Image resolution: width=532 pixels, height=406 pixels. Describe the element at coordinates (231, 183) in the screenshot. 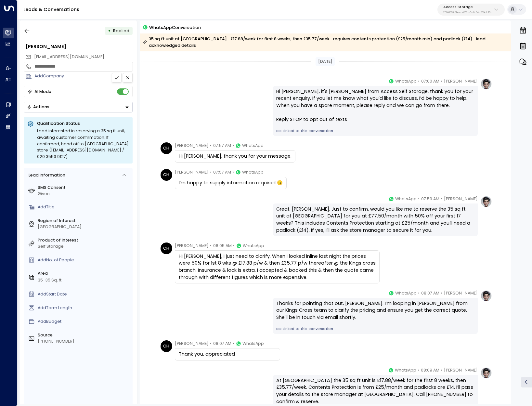

I see `div: I’m happy to supply information required 🙂` at that location.